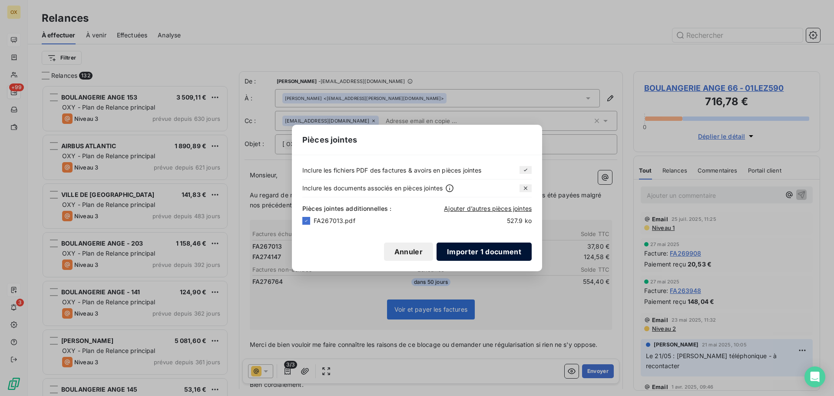 Image resolution: width=834 pixels, height=396 pixels. I want to click on span: Inclure les documents associés en pièces jointes, so click(372, 188).